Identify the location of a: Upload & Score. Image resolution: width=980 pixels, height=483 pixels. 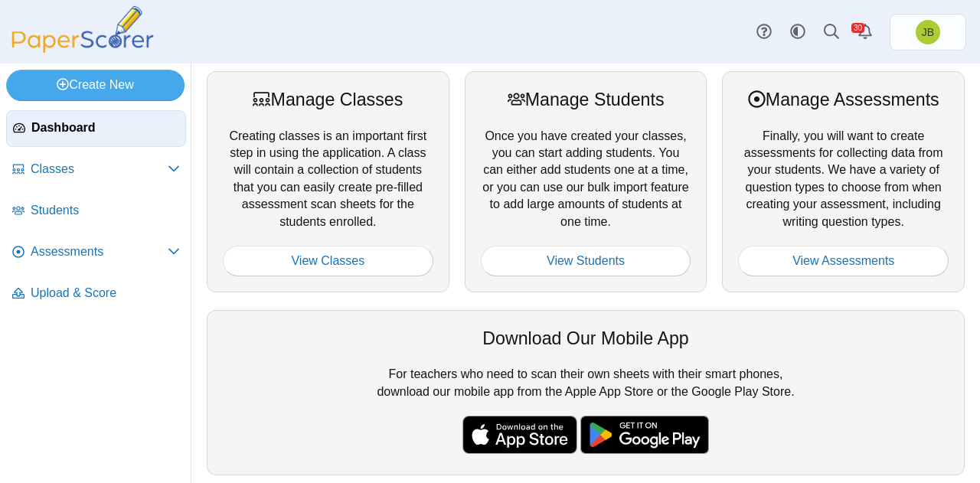
(96, 294).